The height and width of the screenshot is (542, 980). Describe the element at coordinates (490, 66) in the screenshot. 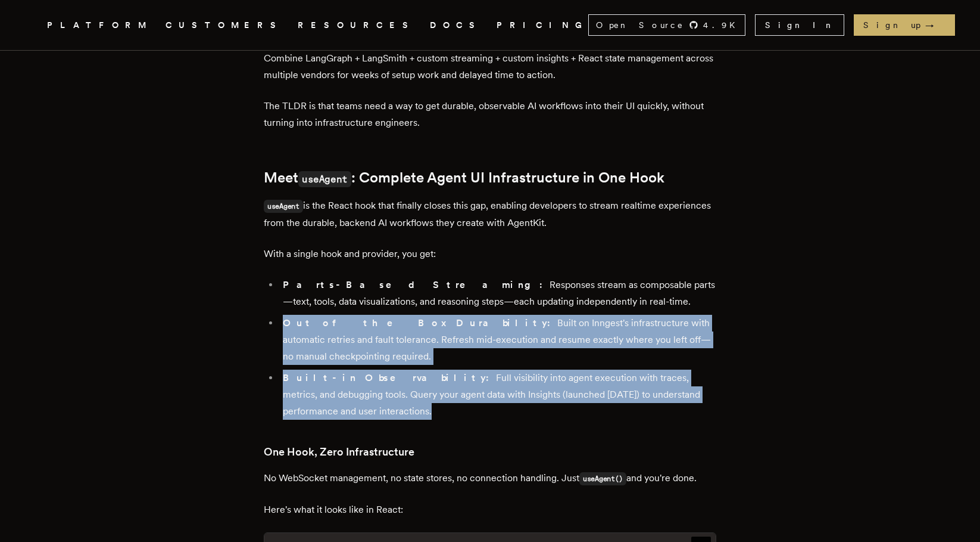

I see `p: Combine LangGraph + LangSmith + custom streaming + custom insights + React state management acros...` at that location.